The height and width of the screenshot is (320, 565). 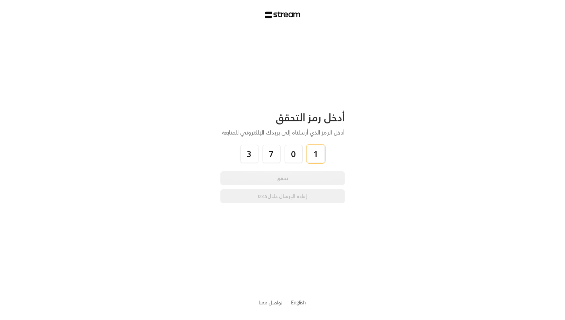 I want to click on img: Stream Logo, so click(x=282, y=15).